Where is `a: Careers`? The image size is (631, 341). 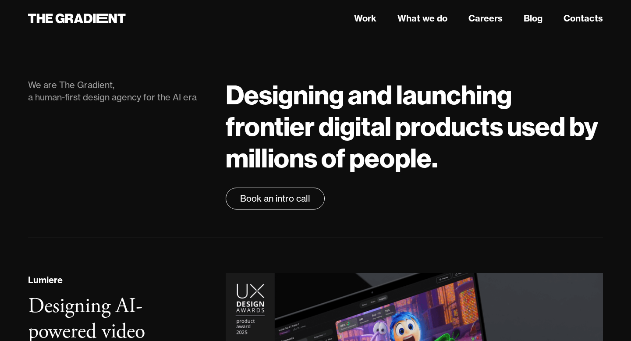
a: Careers is located at coordinates (485, 18).